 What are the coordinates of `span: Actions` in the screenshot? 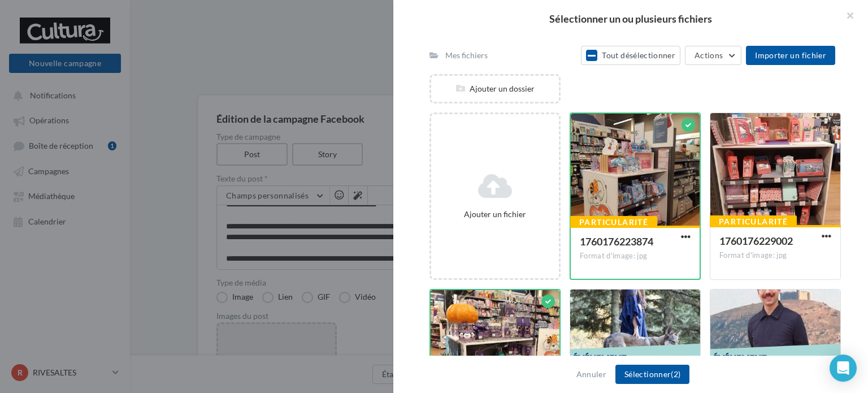 It's located at (709, 55).